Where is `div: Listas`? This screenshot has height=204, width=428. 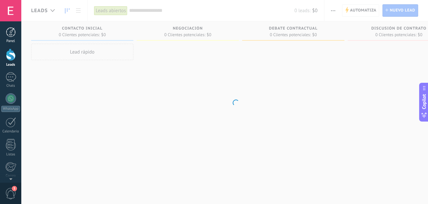 div: Listas is located at coordinates (11, 154).